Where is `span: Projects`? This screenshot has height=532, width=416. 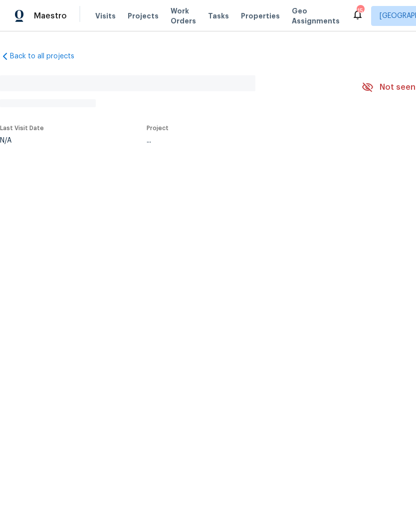 span: Projects is located at coordinates (143, 16).